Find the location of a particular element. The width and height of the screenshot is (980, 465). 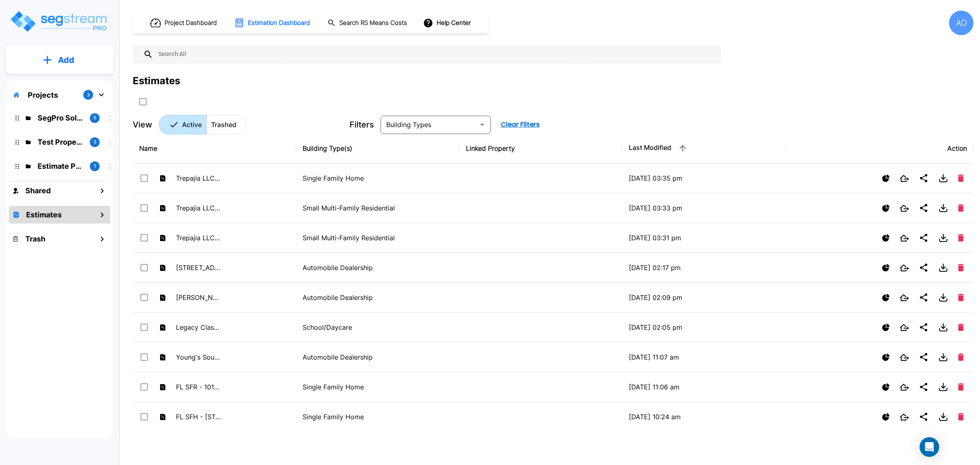

p: Trashed is located at coordinates (223, 125).